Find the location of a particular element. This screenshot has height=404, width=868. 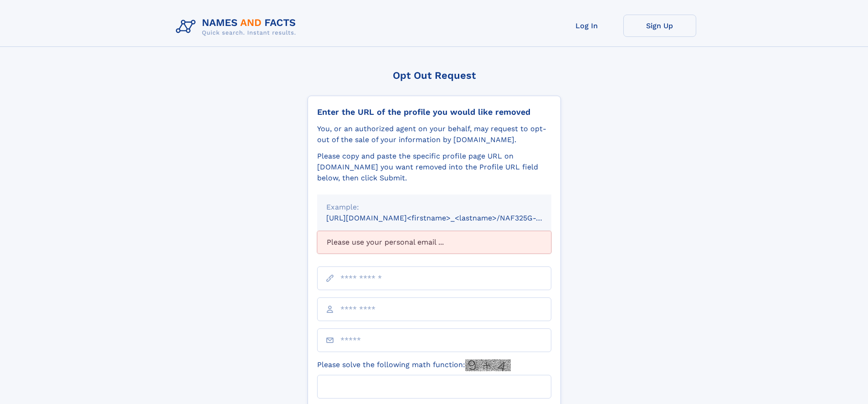

label: Please solve the following math function: is located at coordinates (414, 366).